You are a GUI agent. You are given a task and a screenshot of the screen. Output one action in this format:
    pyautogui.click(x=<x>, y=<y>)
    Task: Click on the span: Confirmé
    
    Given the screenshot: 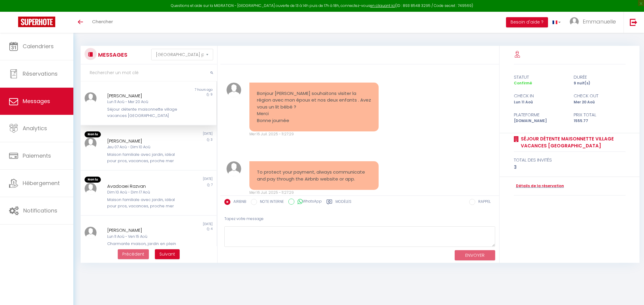 What is the action you would take?
    pyautogui.click(x=523, y=83)
    